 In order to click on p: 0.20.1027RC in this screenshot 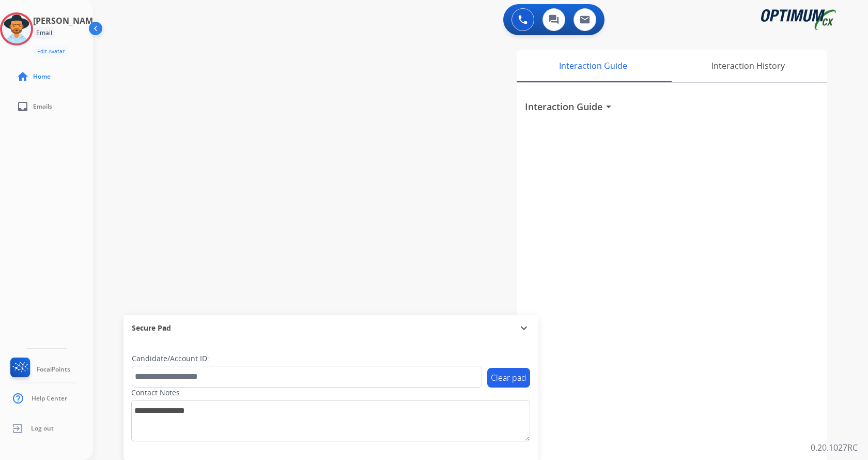, I will do `click(834, 447)`.